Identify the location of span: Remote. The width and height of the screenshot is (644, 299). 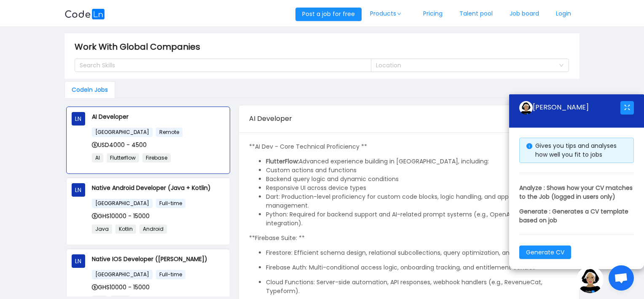
(169, 133).